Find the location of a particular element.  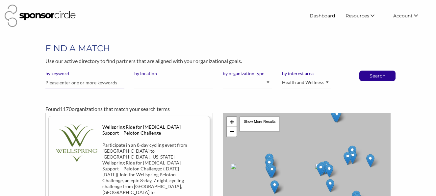

label: by keyword is located at coordinates (85, 74).